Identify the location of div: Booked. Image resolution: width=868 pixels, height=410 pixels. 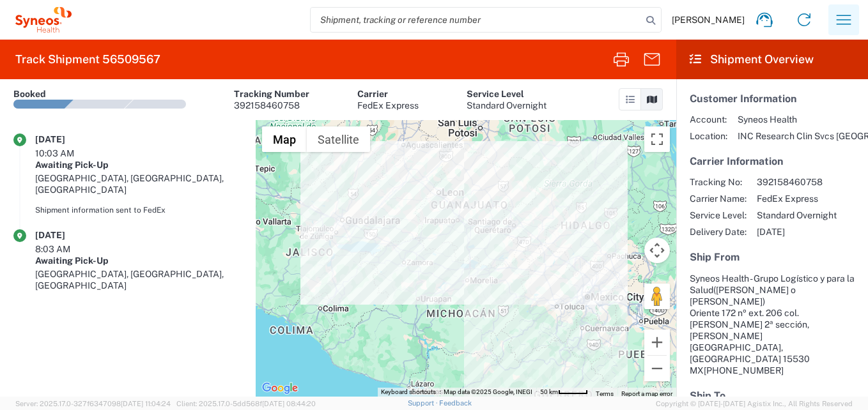
(29, 94).